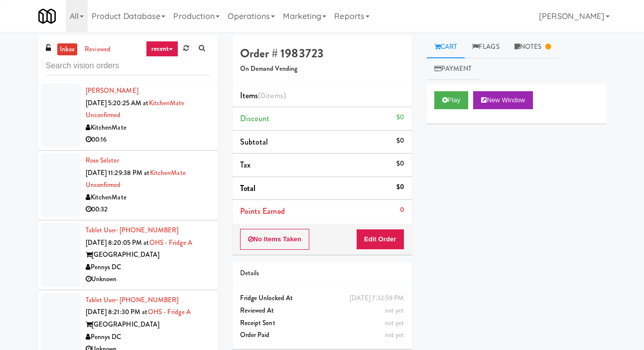 This screenshot has height=350, width=644. I want to click on input: Search vision orders, so click(128, 66).